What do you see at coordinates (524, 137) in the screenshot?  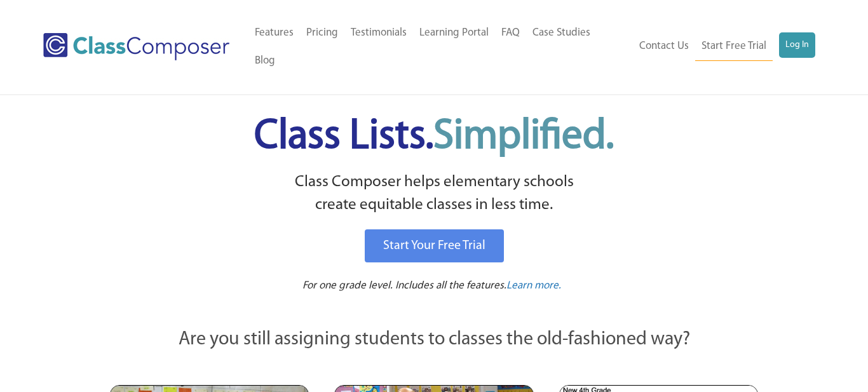 I see `span: Simplified.` at bounding box center [524, 137].